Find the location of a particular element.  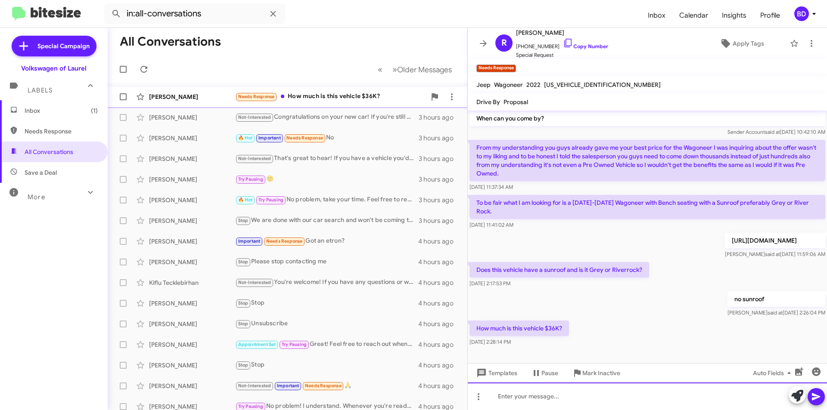

span: Appointment Set is located at coordinates (257, 345).